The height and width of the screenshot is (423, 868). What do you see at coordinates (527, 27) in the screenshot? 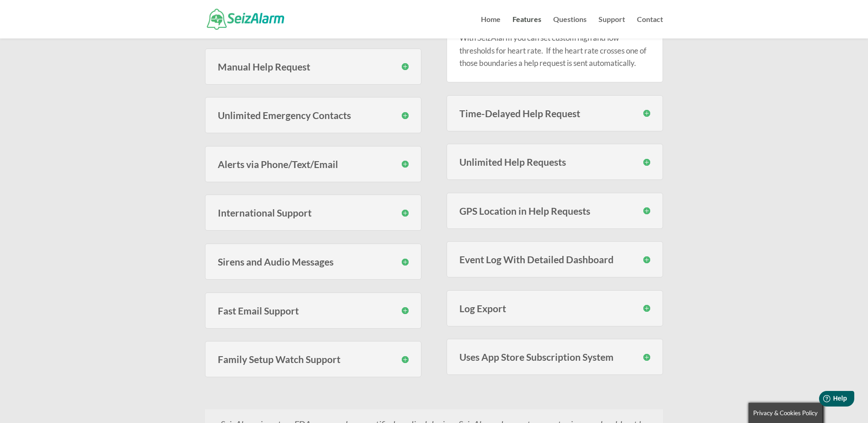
I see `a: Features` at bounding box center [527, 27].